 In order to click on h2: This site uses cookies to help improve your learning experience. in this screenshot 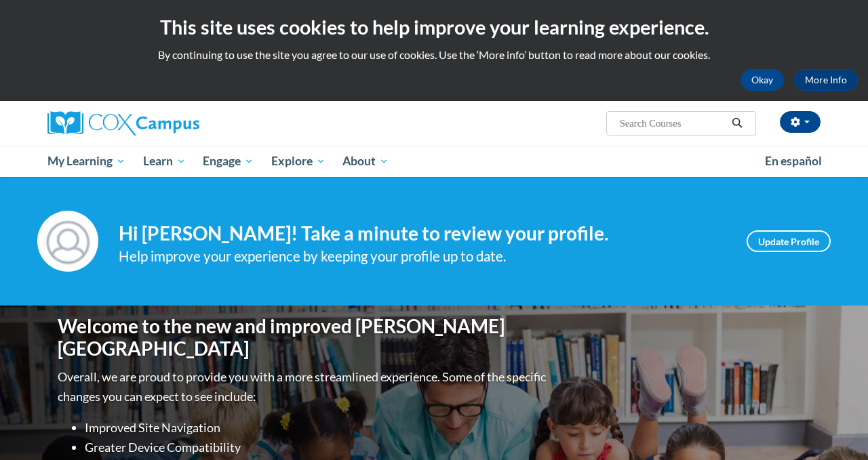, I will do `click(434, 27)`.